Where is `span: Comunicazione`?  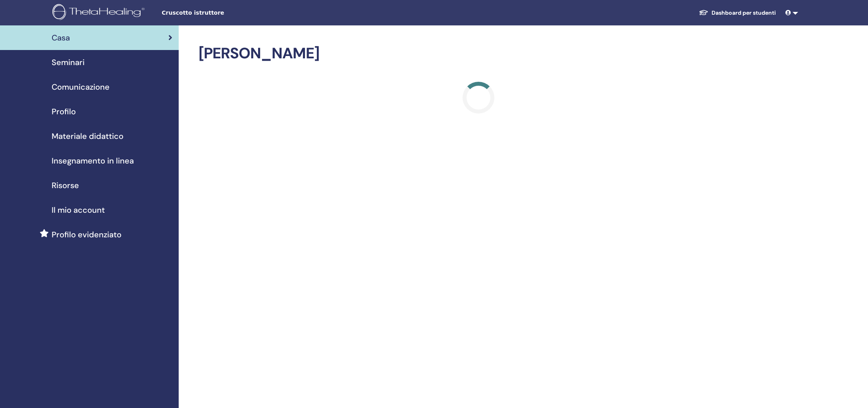
span: Comunicazione is located at coordinates (81, 87).